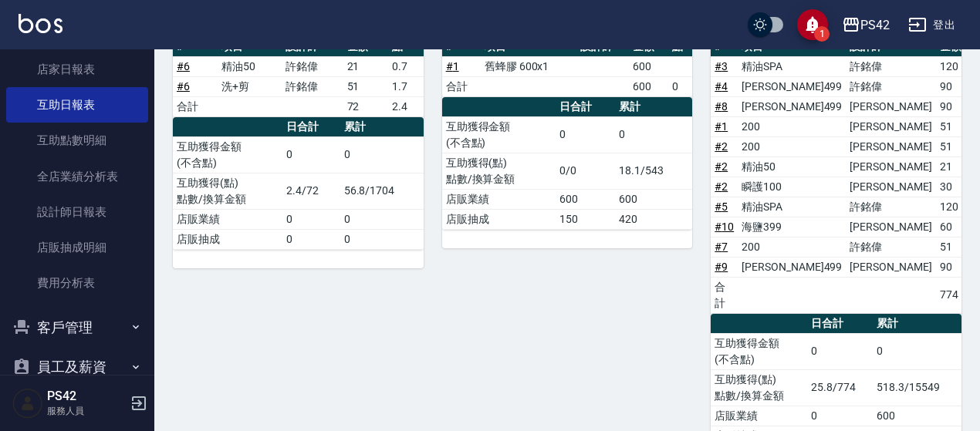  Describe the element at coordinates (77, 328) in the screenshot. I see `button: 客戶管理` at that location.